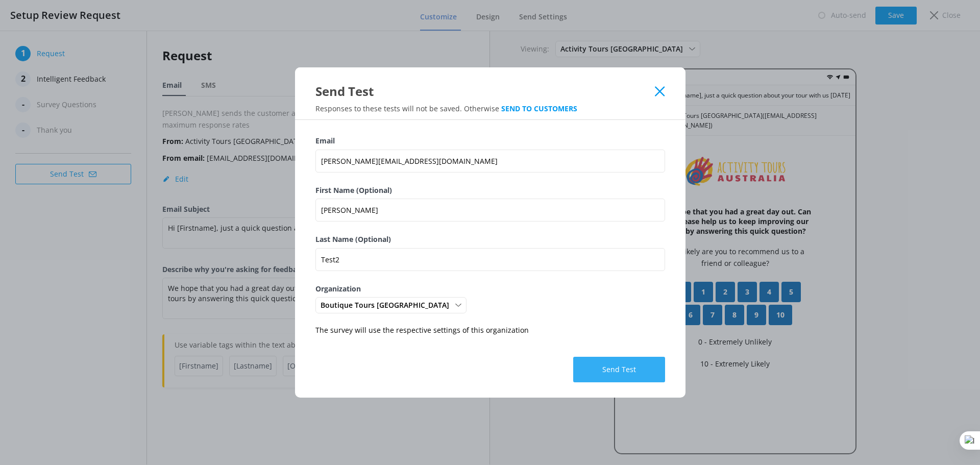  What do you see at coordinates (446, 108) in the screenshot?
I see `span: Responses to these tests will not be saved. Otherwise` at bounding box center [446, 108].